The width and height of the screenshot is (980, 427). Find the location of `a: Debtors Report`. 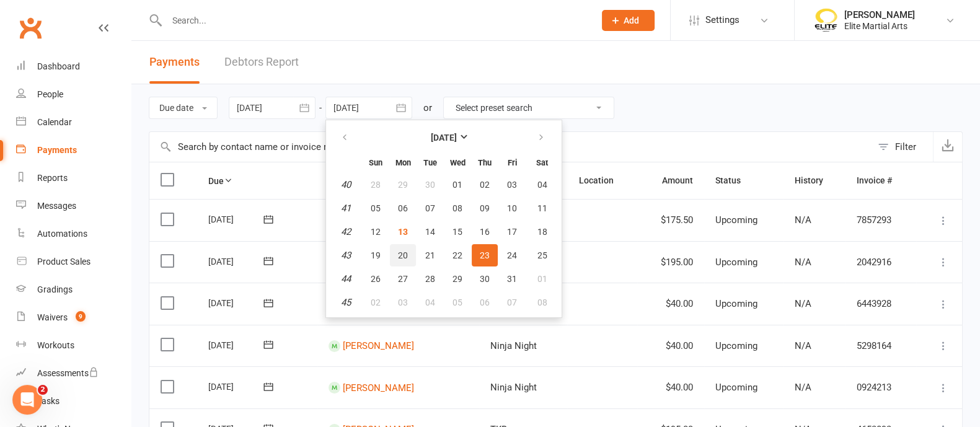

a: Debtors Report is located at coordinates (261, 62).